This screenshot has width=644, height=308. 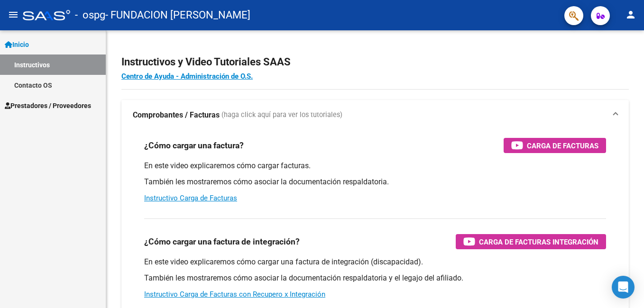 What do you see at coordinates (631, 15) in the screenshot?
I see `mat-icon: person` at bounding box center [631, 15].